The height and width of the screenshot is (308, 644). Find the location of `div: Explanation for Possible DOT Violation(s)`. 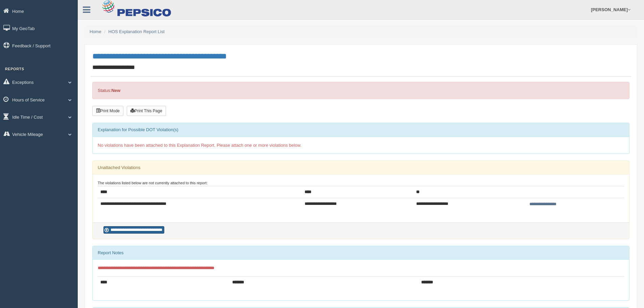

div: Explanation for Possible DOT Violation(s) is located at coordinates (361, 130).